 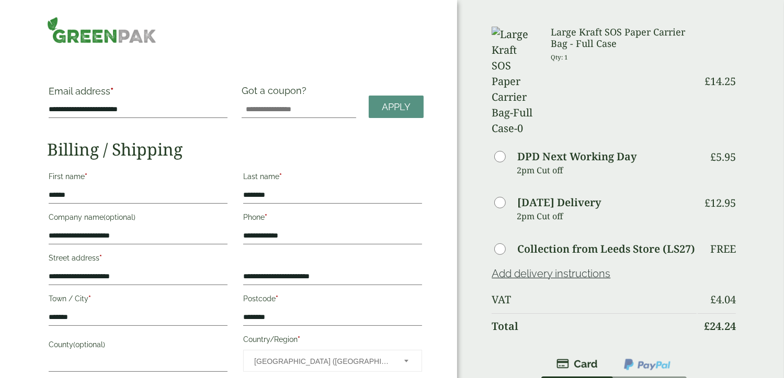 What do you see at coordinates (722, 249) in the screenshot?
I see `p: Free` at bounding box center [722, 249].